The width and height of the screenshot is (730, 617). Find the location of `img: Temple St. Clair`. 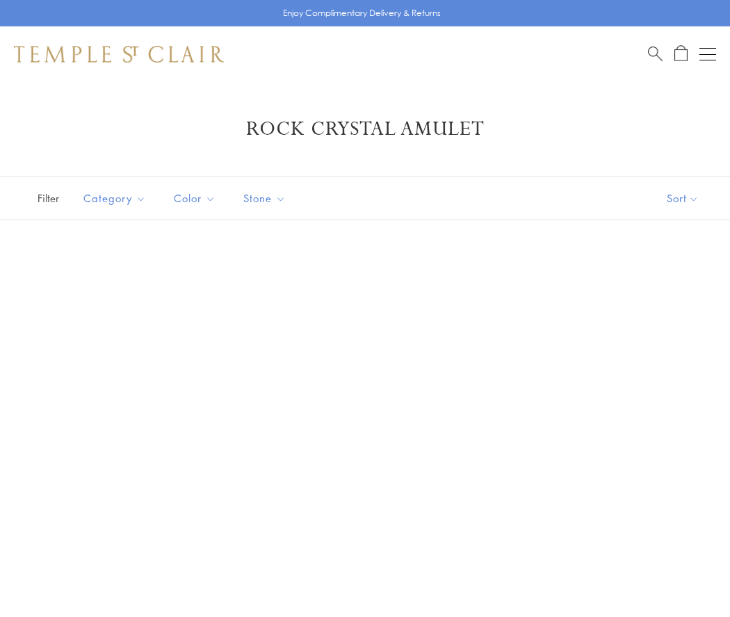

img: Temple St. Clair is located at coordinates (119, 54).